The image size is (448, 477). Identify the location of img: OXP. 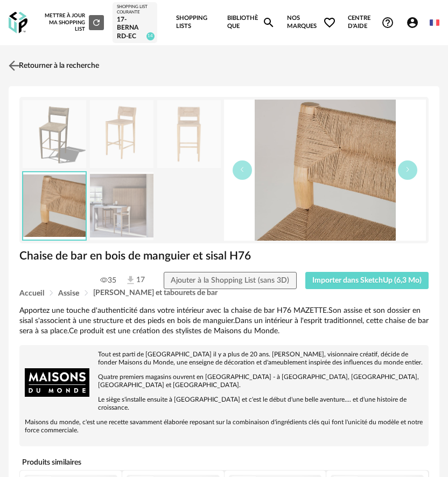
(18, 23).